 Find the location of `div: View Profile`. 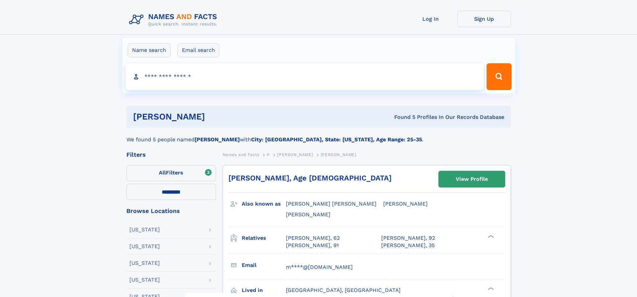

div: View Profile is located at coordinates (472, 179).